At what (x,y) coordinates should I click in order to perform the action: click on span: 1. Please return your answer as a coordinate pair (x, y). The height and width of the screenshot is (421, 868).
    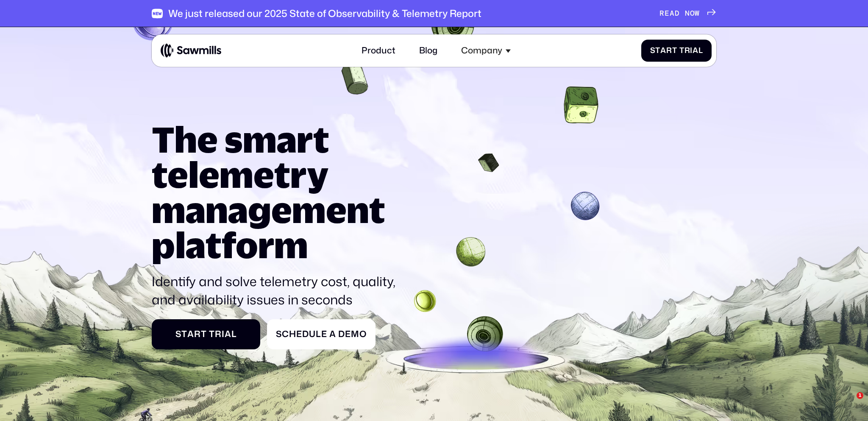
    Looking at the image, I should click on (860, 395).